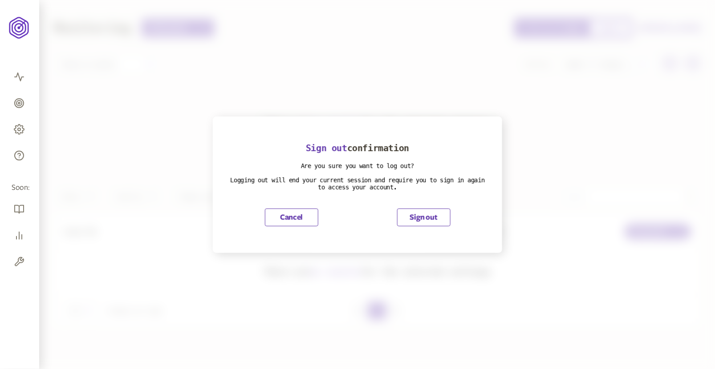 The image size is (715, 369). I want to click on span: Sign out, so click(326, 148).